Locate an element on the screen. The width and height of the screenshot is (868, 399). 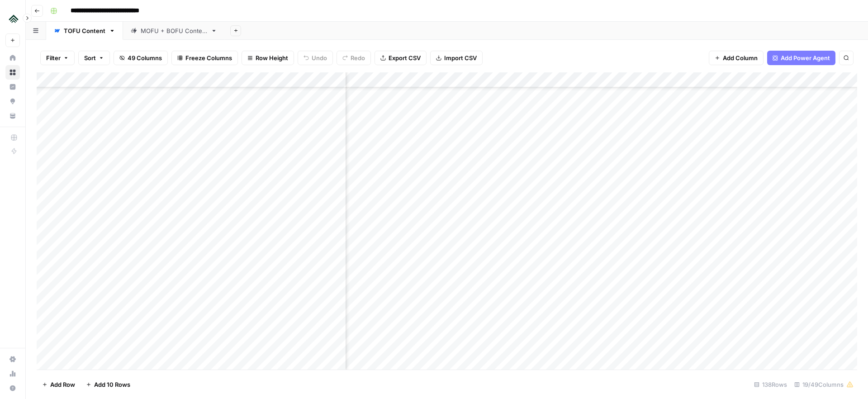
span: Sort is located at coordinates (90, 58).